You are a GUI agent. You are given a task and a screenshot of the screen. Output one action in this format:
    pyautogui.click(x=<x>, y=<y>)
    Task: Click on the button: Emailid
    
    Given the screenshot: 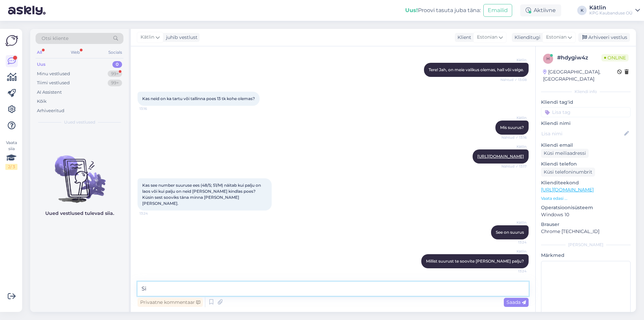 What is the action you would take?
    pyautogui.click(x=498, y=11)
    